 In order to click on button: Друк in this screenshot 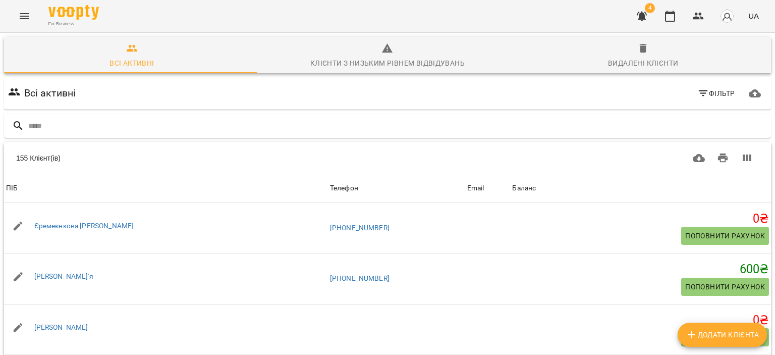, I will do `click(723, 158)`.